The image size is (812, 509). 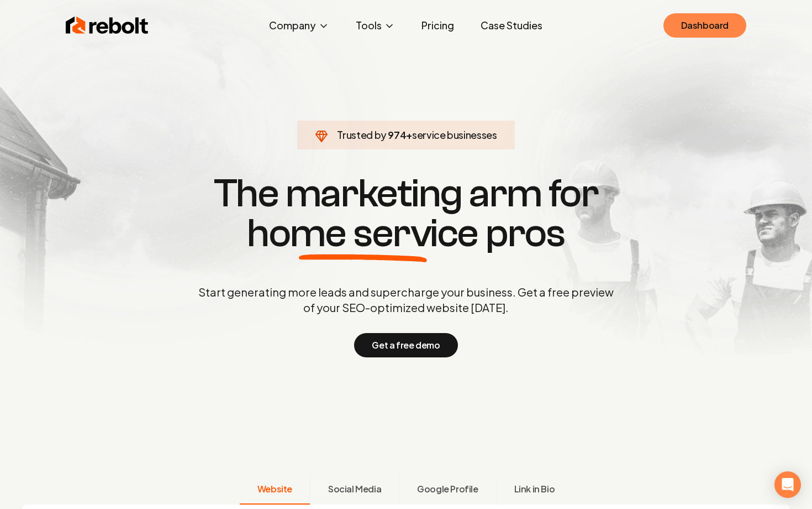 What do you see at coordinates (375, 25) in the screenshot?
I see `button: Tools` at bounding box center [375, 25].